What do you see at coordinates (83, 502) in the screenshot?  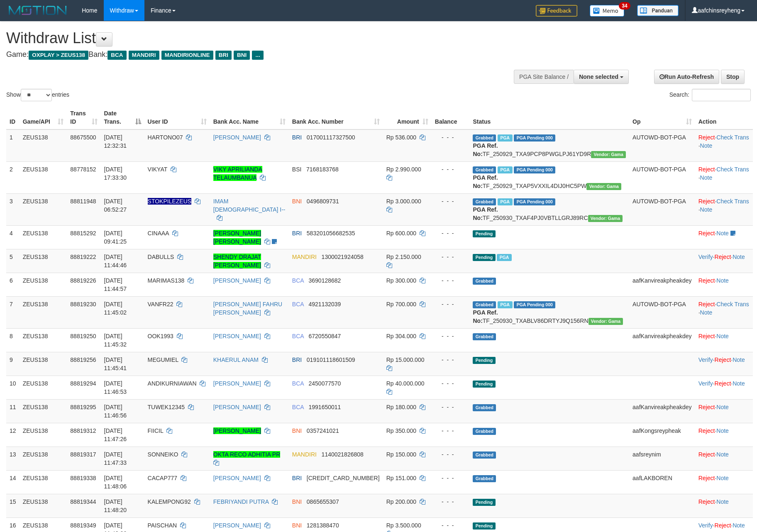 I see `span: 88819344` at bounding box center [83, 502].